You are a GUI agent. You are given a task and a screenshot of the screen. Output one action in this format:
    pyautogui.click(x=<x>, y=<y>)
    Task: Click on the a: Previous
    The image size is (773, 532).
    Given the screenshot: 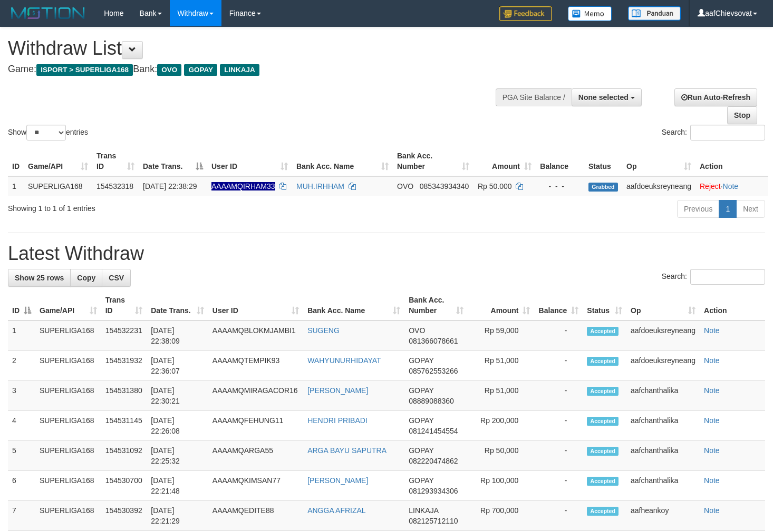 What is the action you would take?
    pyautogui.click(x=698, y=209)
    